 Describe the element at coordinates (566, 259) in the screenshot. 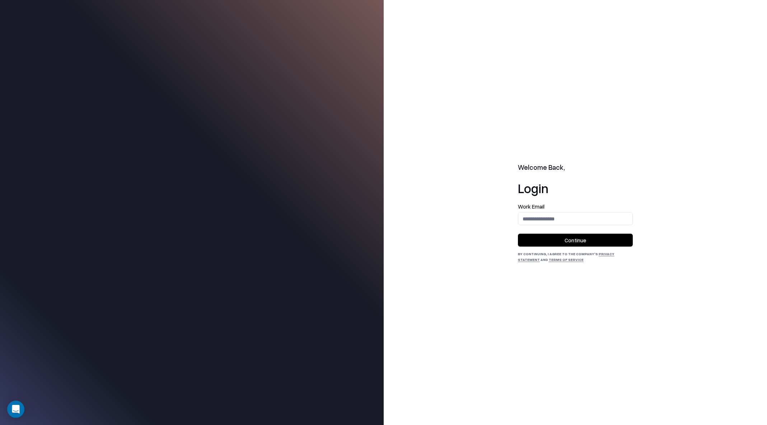

I see `a: Terms of Service` at that location.